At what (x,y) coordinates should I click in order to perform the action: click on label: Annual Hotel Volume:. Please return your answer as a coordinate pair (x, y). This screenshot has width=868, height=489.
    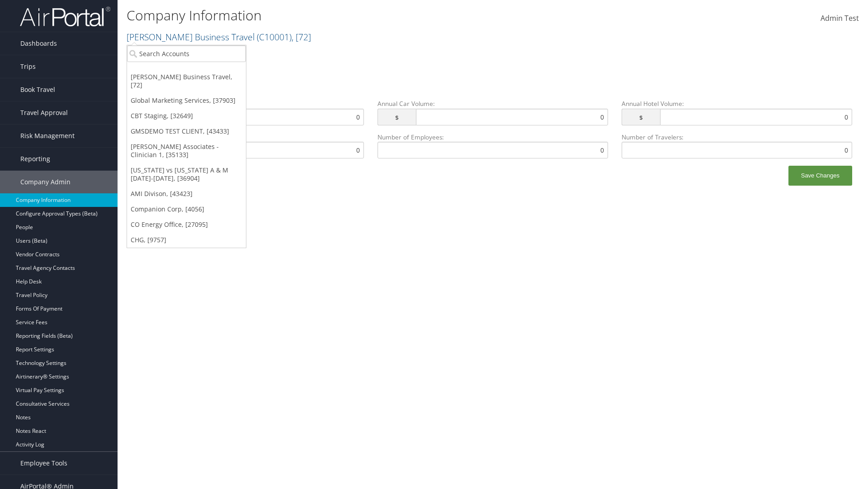
    Looking at the image, I should click on (737, 115).